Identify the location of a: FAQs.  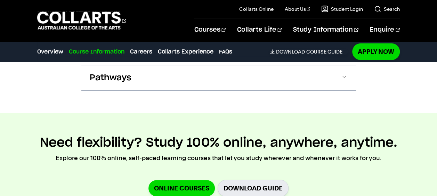
(226, 52).